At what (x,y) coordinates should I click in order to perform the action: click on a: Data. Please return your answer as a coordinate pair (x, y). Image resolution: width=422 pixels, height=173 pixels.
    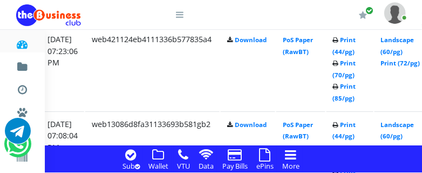
    Looking at the image, I should click on (206, 165).